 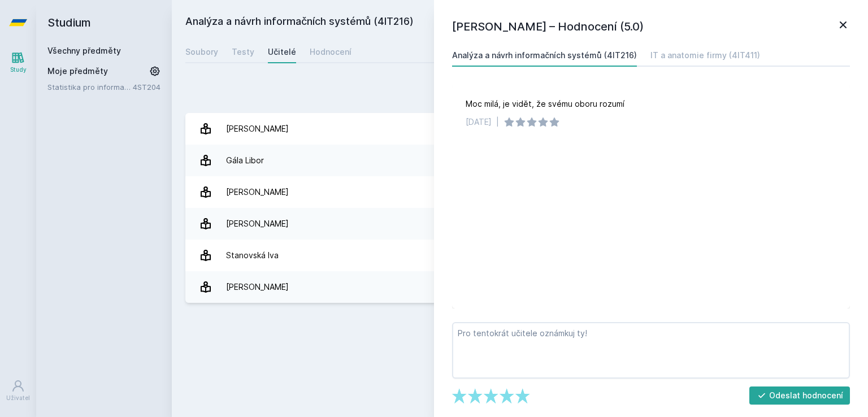 I want to click on span: Moje předměty, so click(x=78, y=71).